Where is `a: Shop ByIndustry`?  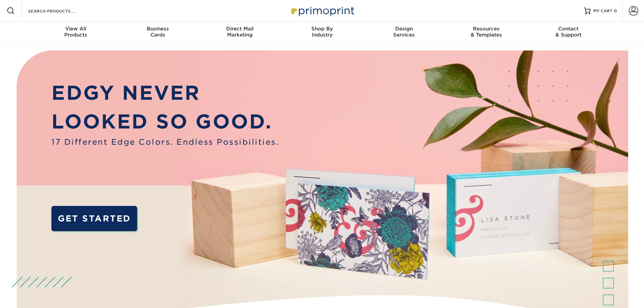 a: Shop ByIndustry is located at coordinates (322, 32).